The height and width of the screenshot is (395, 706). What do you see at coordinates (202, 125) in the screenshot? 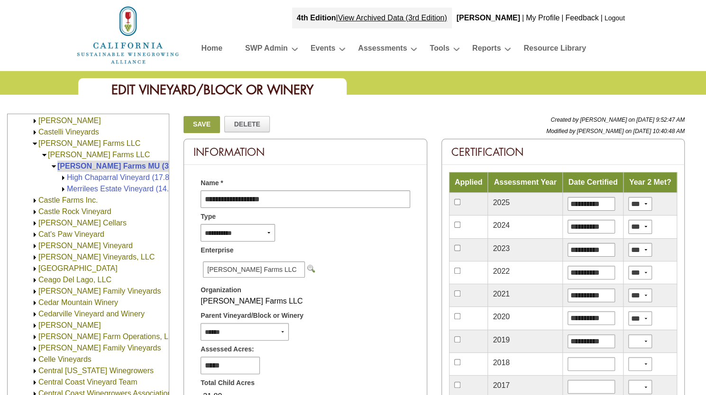
I see `a: Save` at bounding box center [202, 125].